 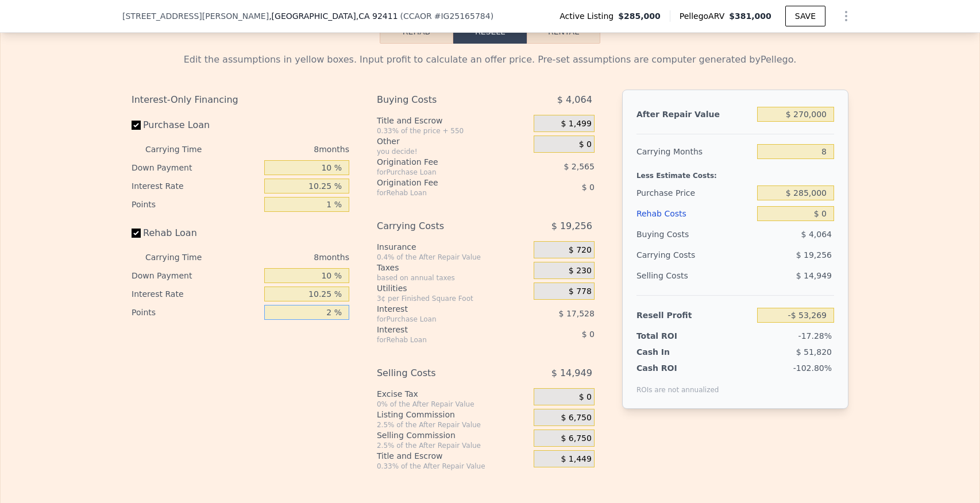 What do you see at coordinates (814, 352) in the screenshot?
I see `span: $ 51,820` at bounding box center [814, 352].